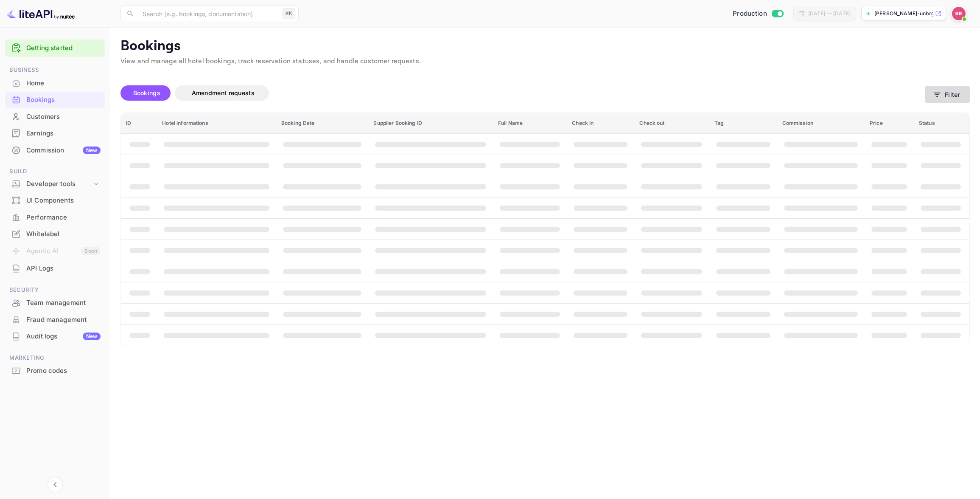 The image size is (980, 499). Describe the element at coordinates (750, 14) in the screenshot. I see `span: Production` at that location.